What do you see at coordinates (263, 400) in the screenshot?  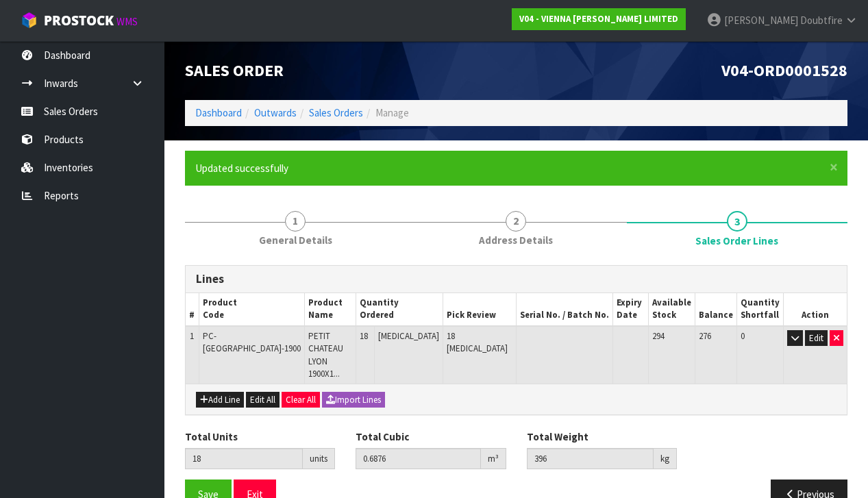 I see `button: Edit All` at bounding box center [263, 400].